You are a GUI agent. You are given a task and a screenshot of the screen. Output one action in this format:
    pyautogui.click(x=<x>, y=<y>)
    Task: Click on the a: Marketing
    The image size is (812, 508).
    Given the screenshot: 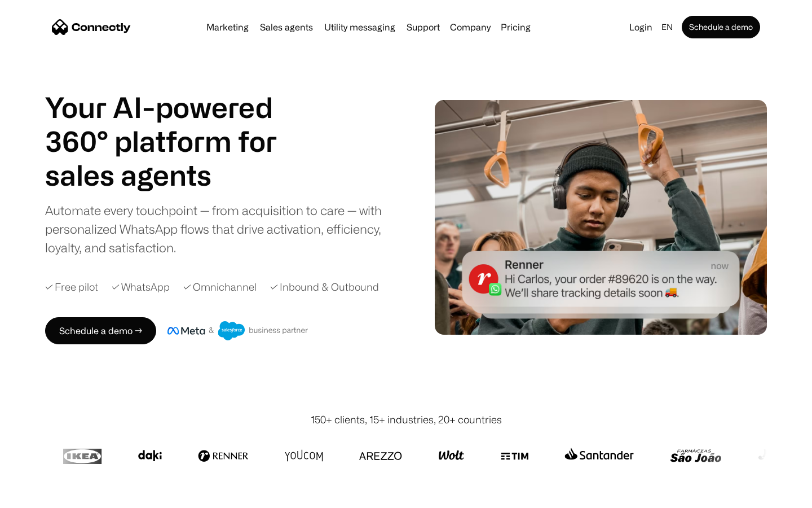 What is the action you would take?
    pyautogui.click(x=227, y=27)
    